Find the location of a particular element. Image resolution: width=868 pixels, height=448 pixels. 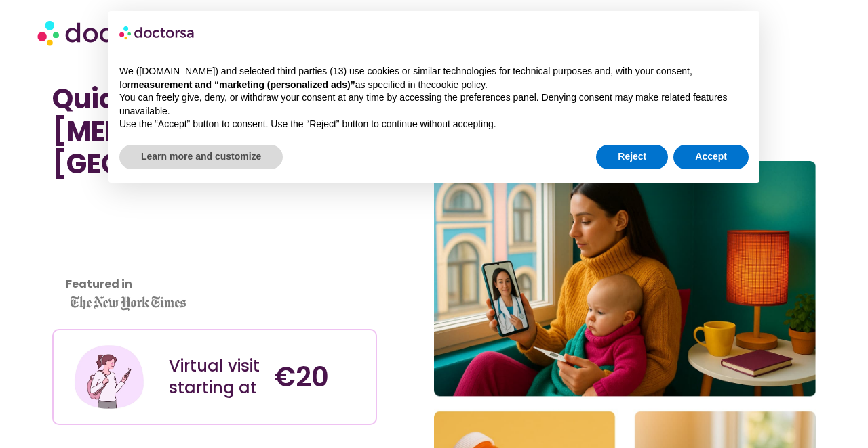

h4: €20 is located at coordinates (319, 377).